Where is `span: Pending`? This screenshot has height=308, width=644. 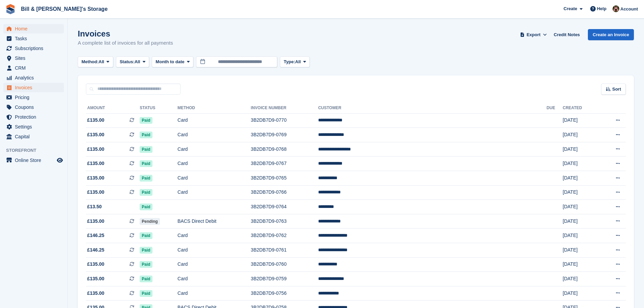
span: Pending is located at coordinates (150, 221).